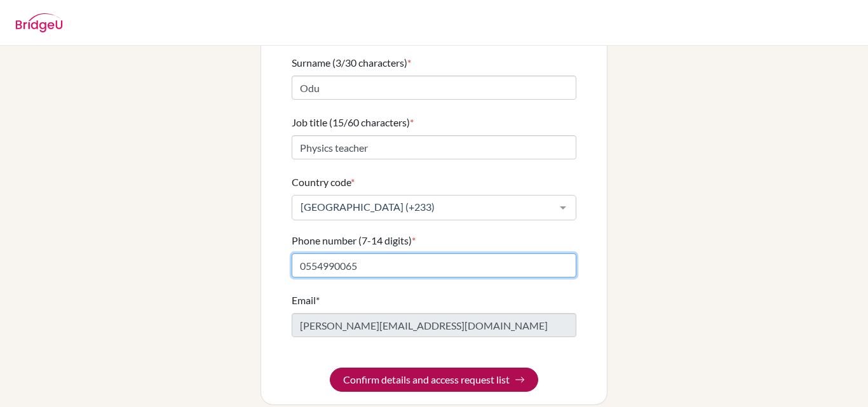 Image resolution: width=868 pixels, height=407 pixels. Describe the element at coordinates (434, 88) in the screenshot. I see `input: Enter your surname` at that location.